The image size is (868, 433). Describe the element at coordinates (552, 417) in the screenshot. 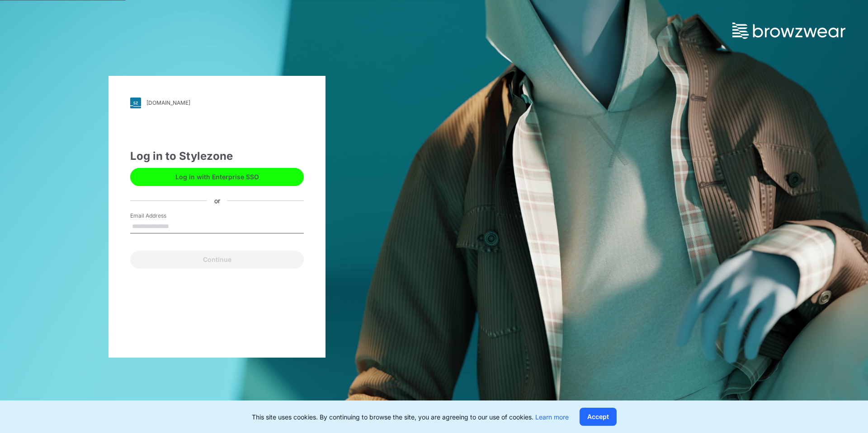

I see `a: Learn more` at that location.